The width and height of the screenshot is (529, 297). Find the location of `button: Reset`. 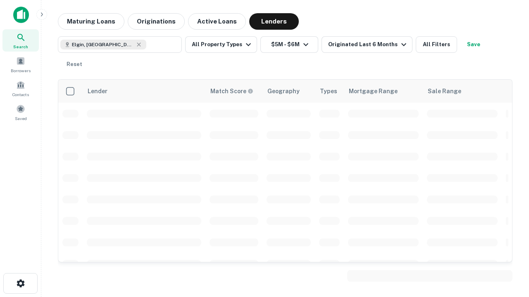

button: Reset is located at coordinates (74, 64).